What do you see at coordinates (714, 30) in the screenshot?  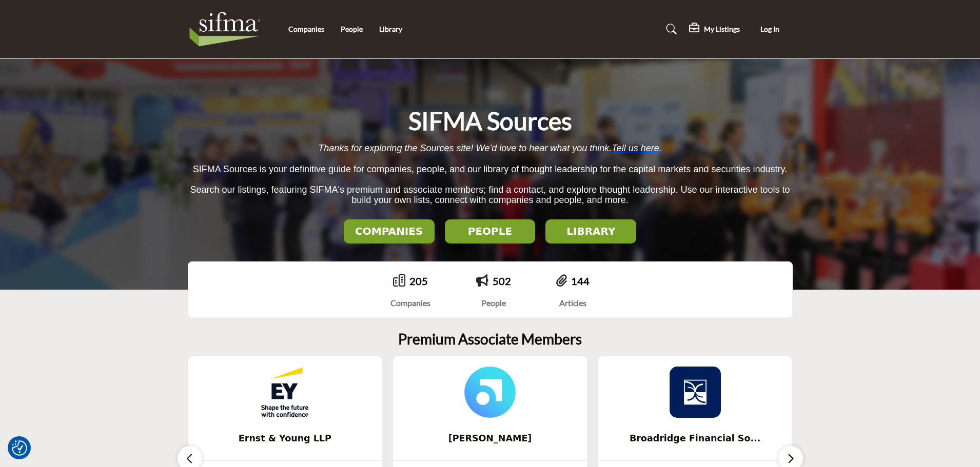 I see `div: My Listings` at bounding box center [714, 30].